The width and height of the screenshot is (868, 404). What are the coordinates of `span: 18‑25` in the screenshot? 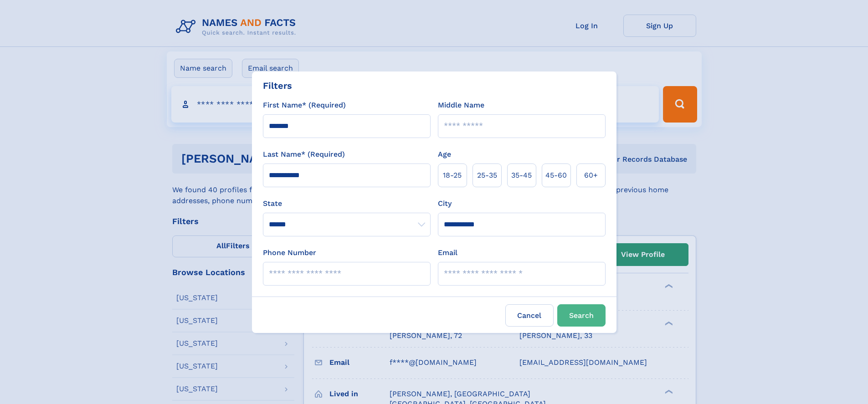 It's located at (452, 175).